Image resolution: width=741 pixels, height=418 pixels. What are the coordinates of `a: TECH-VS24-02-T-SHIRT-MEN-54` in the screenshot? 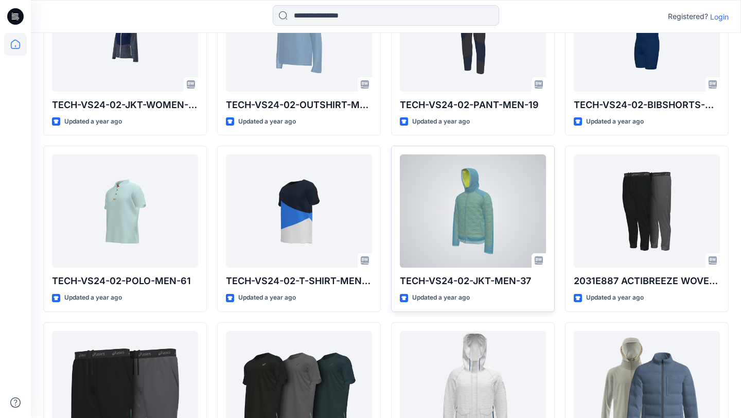 It's located at (299, 211).